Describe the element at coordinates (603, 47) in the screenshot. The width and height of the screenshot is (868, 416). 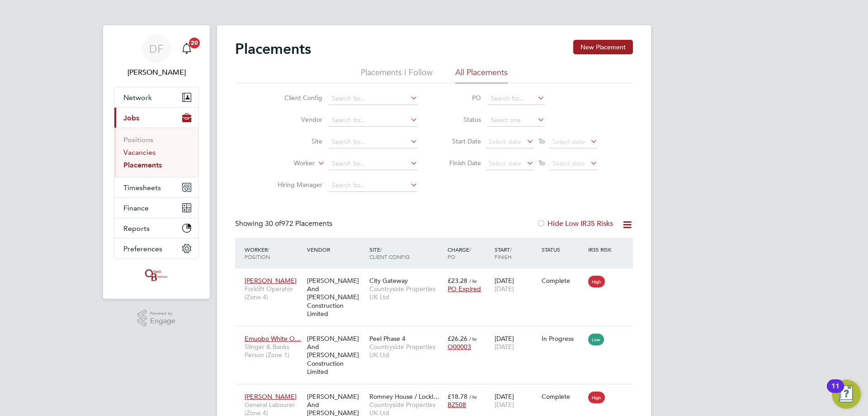
I see `button: New Placement` at that location.